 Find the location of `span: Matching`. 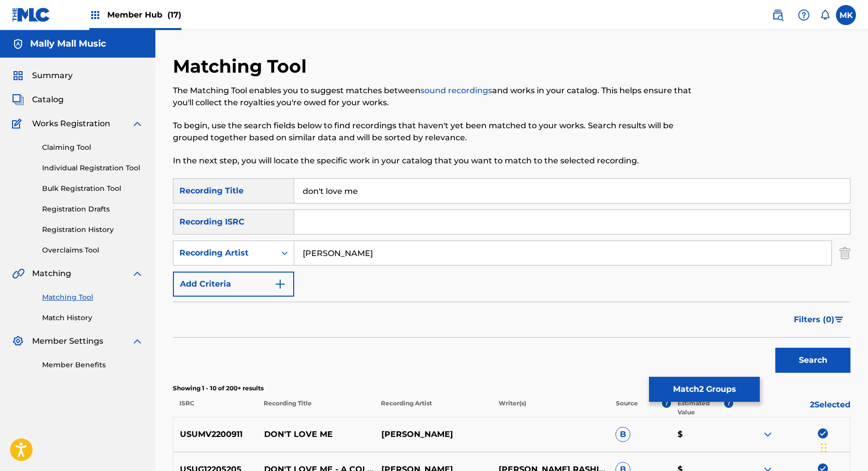

span: Matching is located at coordinates (51, 273).